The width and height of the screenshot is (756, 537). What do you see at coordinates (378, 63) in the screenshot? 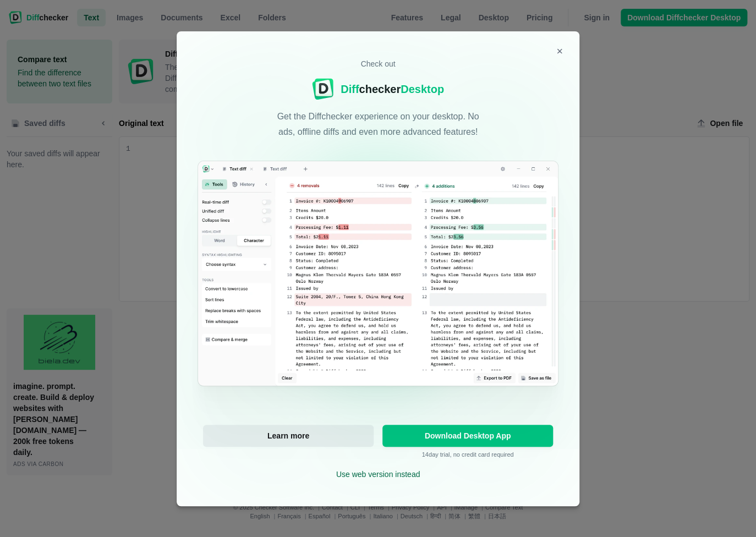
I see `p: Check out` at bounding box center [378, 63].